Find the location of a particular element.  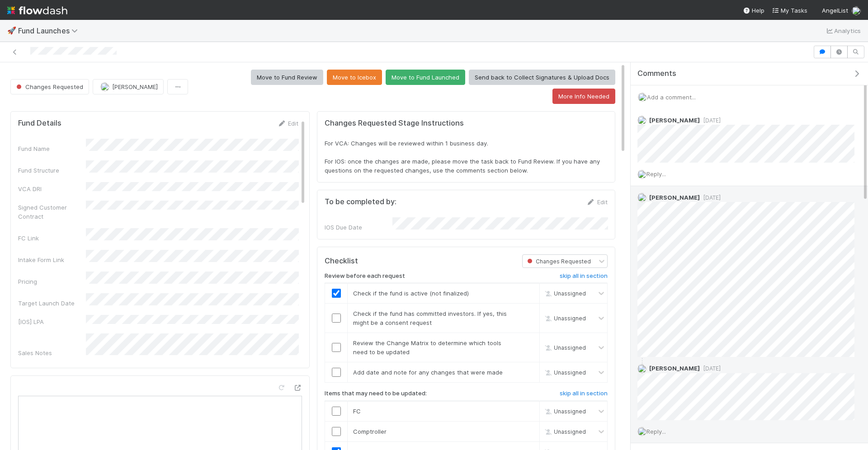

span: Add a comment... is located at coordinates (671, 97).